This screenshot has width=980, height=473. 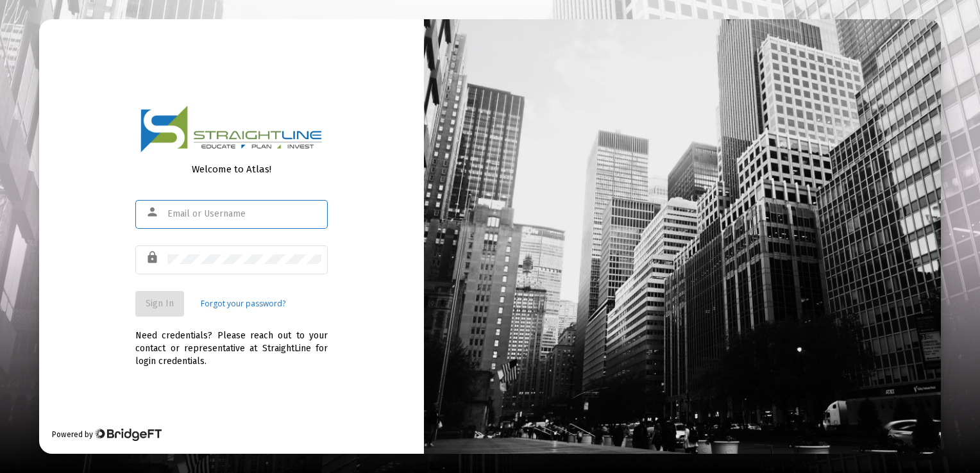 What do you see at coordinates (232, 169) in the screenshot?
I see `div: Welcome to Atlas!` at bounding box center [232, 169].